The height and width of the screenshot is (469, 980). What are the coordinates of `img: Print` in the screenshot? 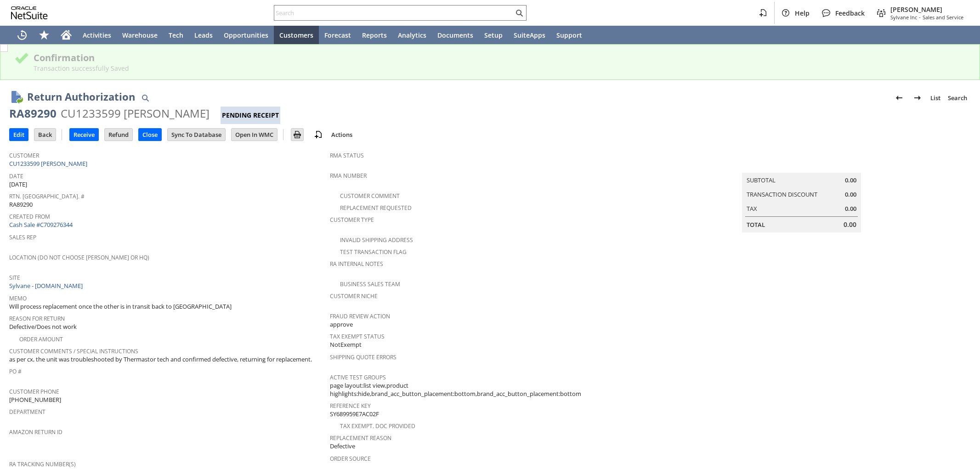 It's located at (297, 135).